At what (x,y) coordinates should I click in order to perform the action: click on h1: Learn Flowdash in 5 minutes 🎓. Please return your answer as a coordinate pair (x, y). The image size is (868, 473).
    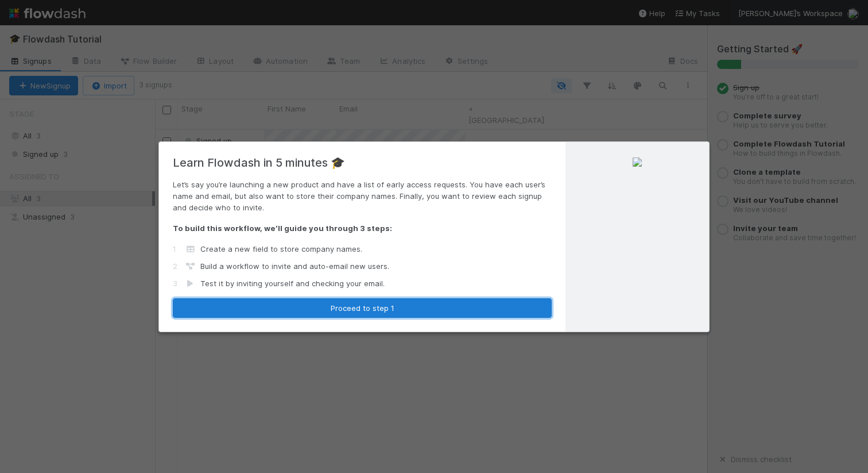
    Looking at the image, I should click on (362, 162).